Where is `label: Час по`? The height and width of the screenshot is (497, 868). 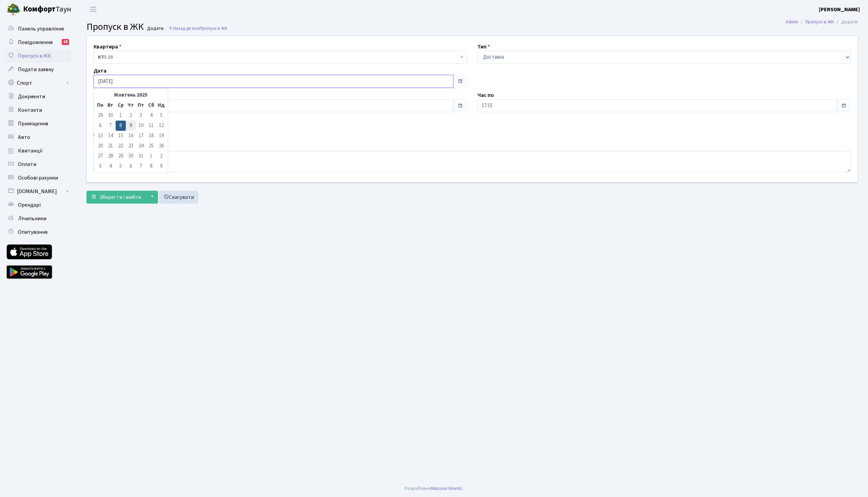
label: Час по is located at coordinates (486, 95).